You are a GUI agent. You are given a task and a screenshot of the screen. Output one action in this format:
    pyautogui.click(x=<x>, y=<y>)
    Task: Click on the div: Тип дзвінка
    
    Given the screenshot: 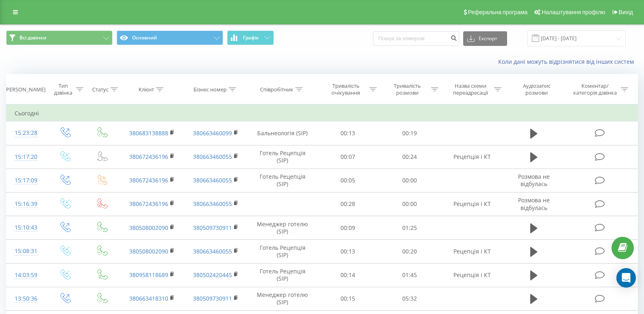 What is the action you would take?
    pyautogui.click(x=63, y=89)
    